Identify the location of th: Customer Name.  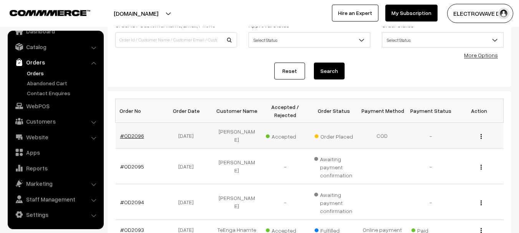
(237, 111).